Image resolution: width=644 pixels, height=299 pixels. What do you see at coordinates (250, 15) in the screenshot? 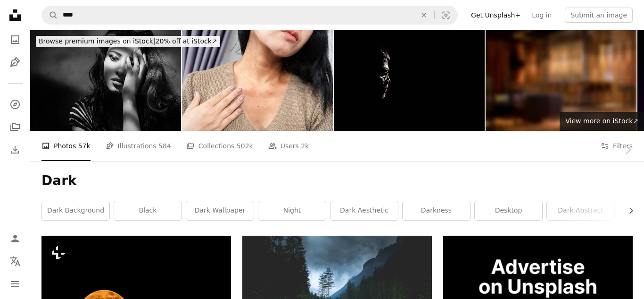
I see `form: Find visuals sitewide` at bounding box center [250, 15].